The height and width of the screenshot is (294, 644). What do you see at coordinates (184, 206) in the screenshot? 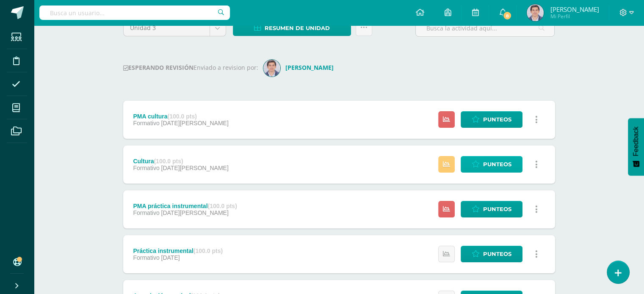
I see `div: PMA práctica instrumental` at bounding box center [184, 206].